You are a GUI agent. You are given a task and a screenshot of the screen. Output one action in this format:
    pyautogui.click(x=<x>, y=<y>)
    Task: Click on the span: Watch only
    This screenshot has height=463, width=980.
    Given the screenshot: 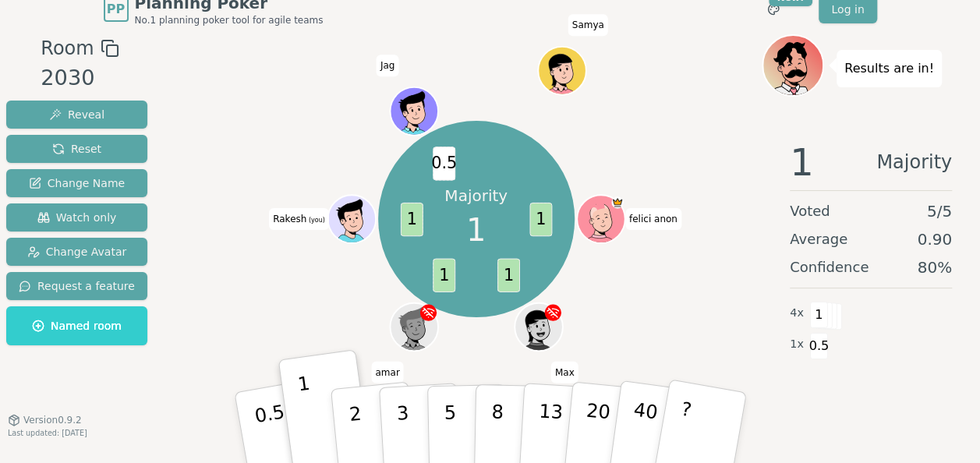 What is the action you would take?
    pyautogui.click(x=77, y=217)
    